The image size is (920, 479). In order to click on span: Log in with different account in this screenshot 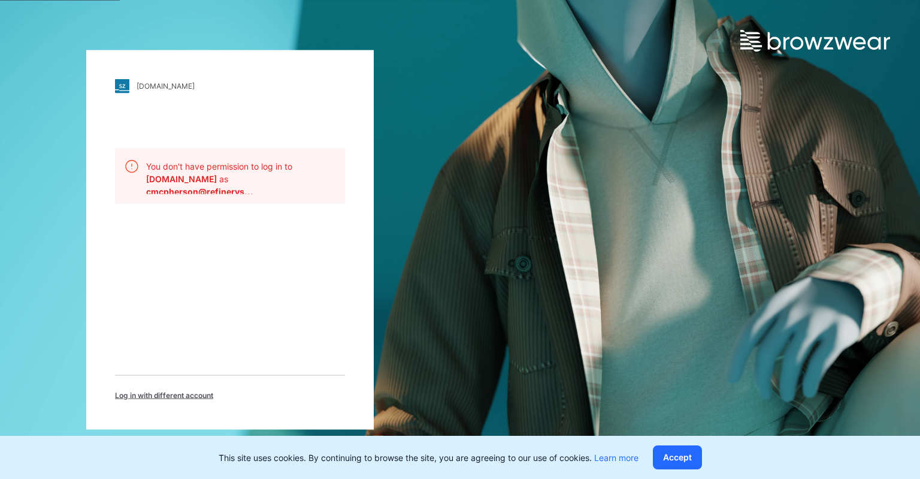, I will do `click(164, 395)`.